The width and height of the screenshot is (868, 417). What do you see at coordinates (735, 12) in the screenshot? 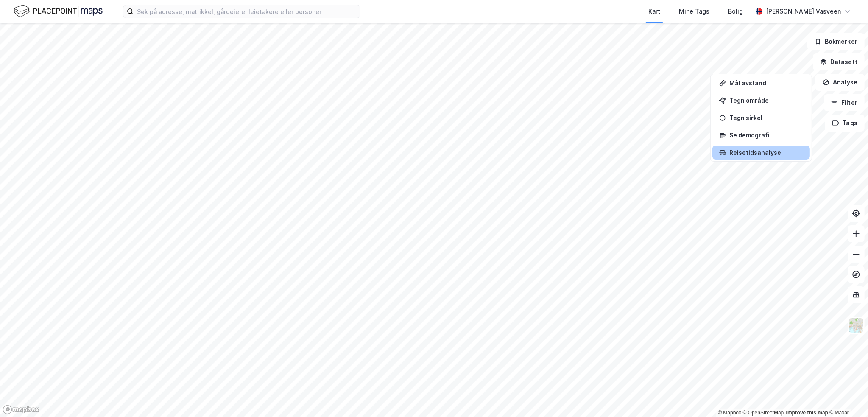
I see `div: Bolig` at bounding box center [735, 12].